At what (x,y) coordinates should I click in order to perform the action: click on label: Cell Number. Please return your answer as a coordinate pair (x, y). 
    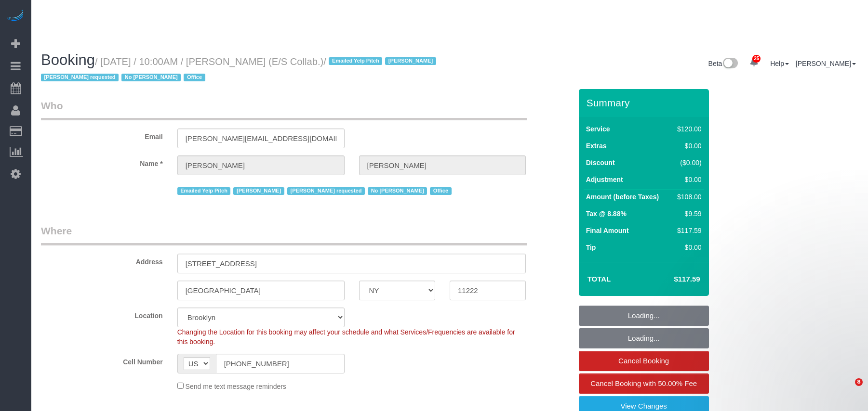
    Looking at the image, I should click on (102, 361).